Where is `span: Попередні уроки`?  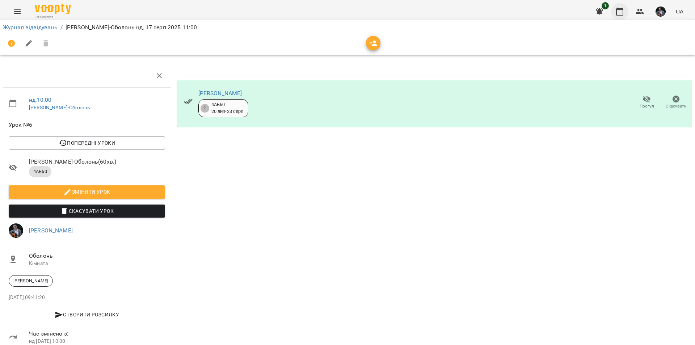 span: Попередні уроки is located at coordinates (87, 143).